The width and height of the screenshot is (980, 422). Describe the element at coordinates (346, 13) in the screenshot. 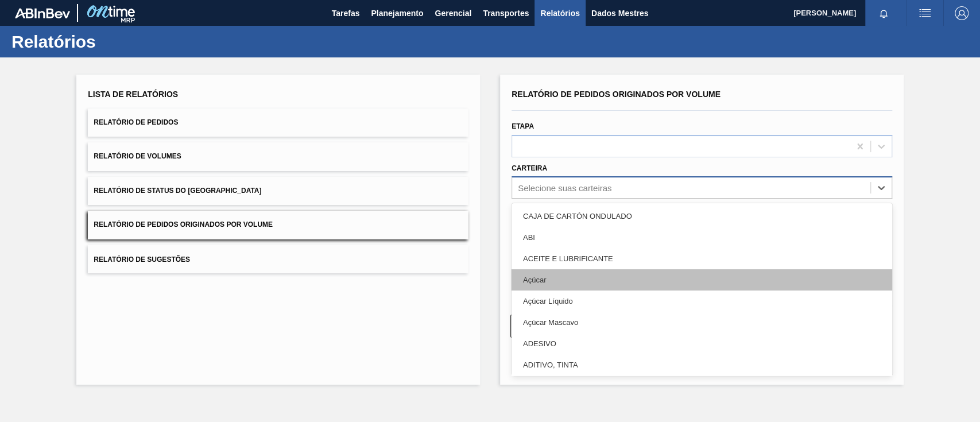

I see `font: Tarefas` at that location.